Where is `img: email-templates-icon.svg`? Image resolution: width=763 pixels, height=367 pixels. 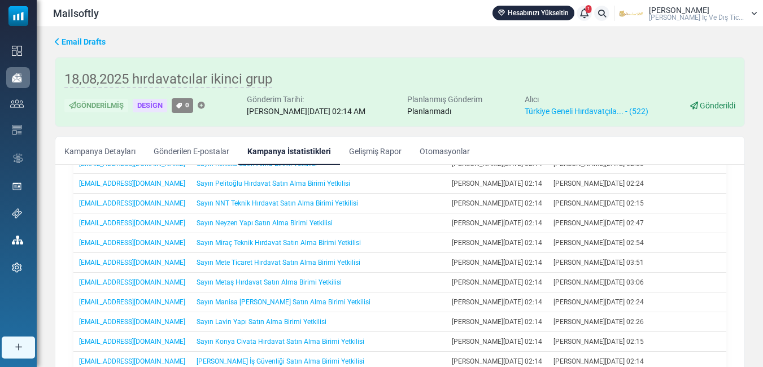
img: email-templates-icon.svg is located at coordinates (17, 130).